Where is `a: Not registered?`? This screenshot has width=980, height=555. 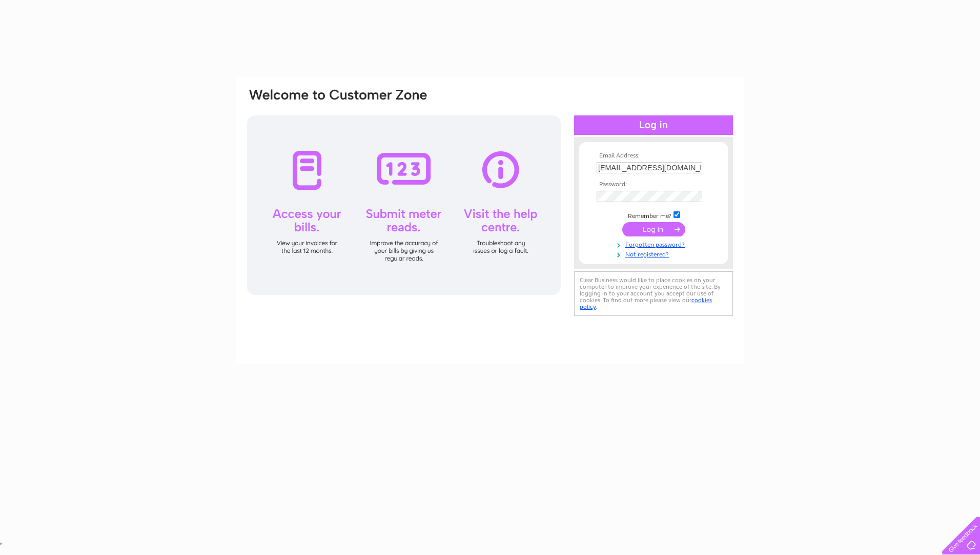
a: Not registered? is located at coordinates (655, 254).